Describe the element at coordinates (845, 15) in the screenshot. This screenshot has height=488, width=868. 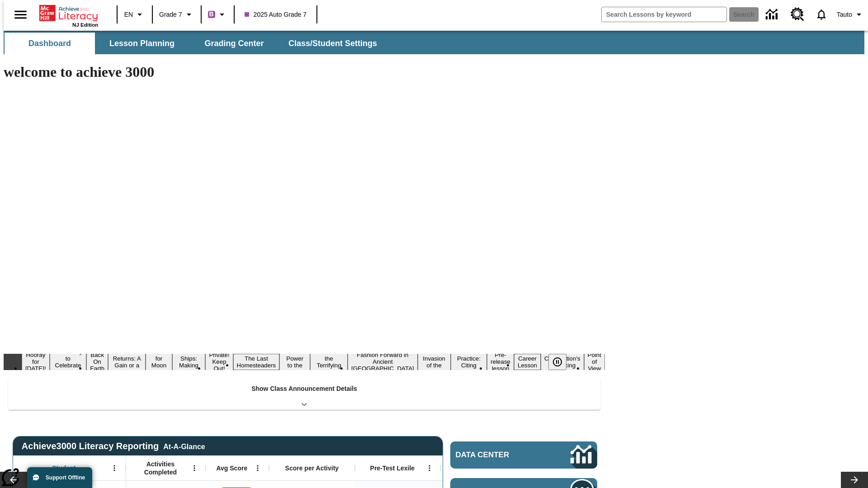
I see `span: Tauto` at that location.